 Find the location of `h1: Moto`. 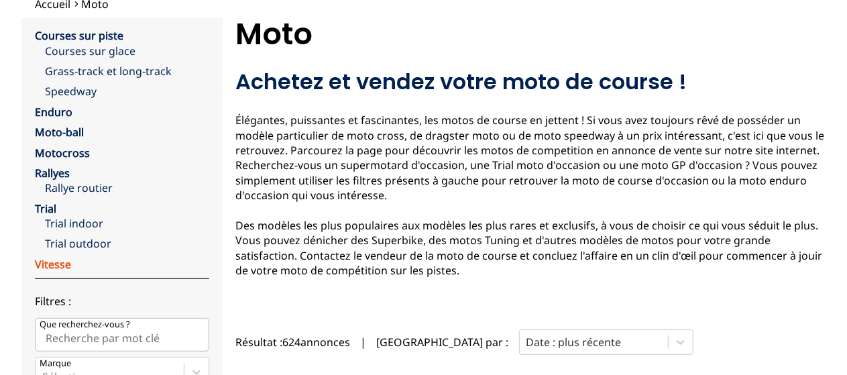

h1: Moto is located at coordinates (531, 34).